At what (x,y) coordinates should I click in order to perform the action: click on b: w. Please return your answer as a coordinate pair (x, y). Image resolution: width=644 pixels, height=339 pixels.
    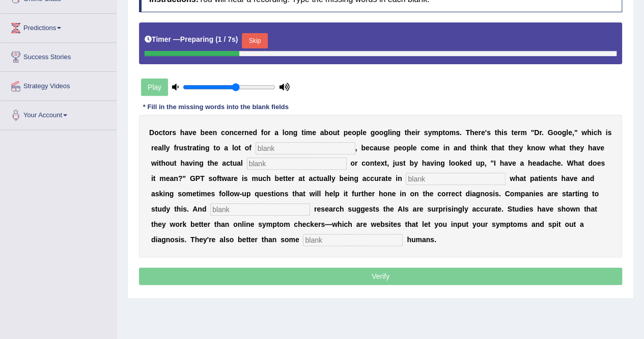
    Looking at the image, I should click on (224, 178).